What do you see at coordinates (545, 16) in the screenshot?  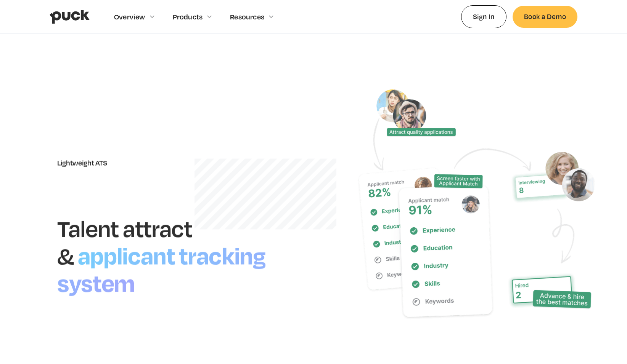 I see `a: Book a Demo` at bounding box center [545, 16].